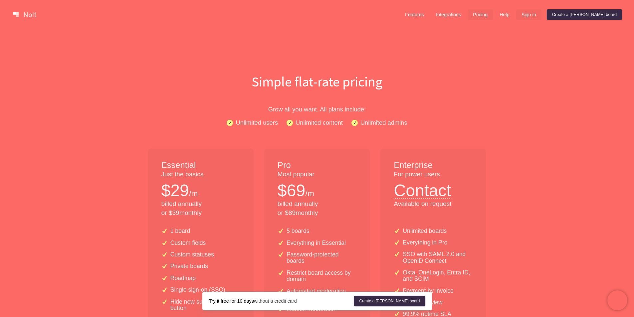 This screenshot has height=317, width=634. I want to click on p: Roadmap, so click(183, 278).